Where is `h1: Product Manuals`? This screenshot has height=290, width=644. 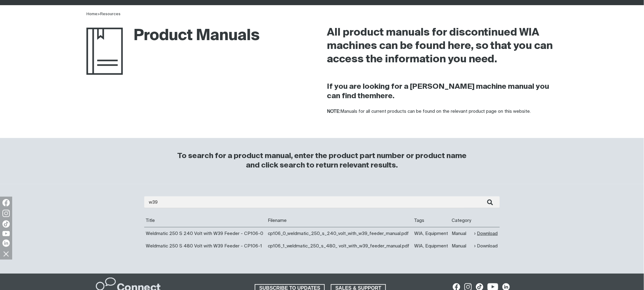
h1: Product Manuals is located at coordinates (172, 36).